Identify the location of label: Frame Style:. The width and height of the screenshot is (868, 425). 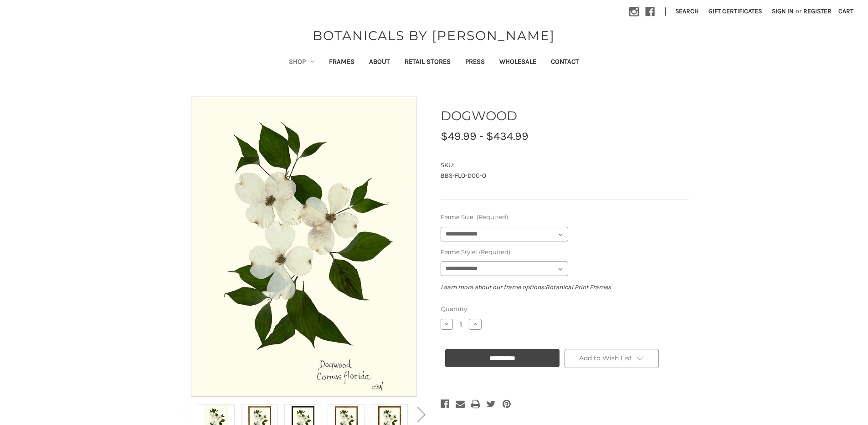
(565, 252).